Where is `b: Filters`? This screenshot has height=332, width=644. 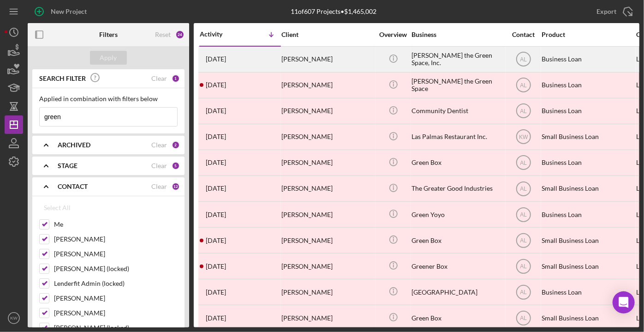
b: Filters is located at coordinates (108, 35).